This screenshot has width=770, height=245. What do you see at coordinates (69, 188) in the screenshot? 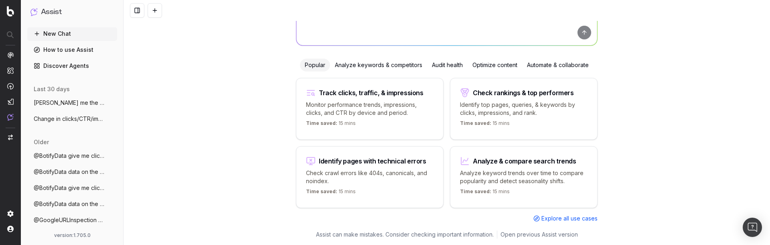
I see `span: @BotifyData give me click by day last se` at bounding box center [69, 188].